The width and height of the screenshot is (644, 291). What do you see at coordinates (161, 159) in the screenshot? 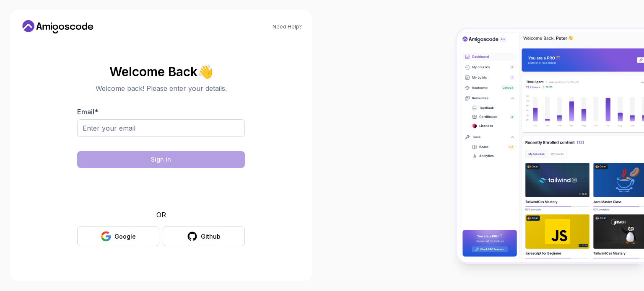
I see `button: Sign in` at bounding box center [161, 159].